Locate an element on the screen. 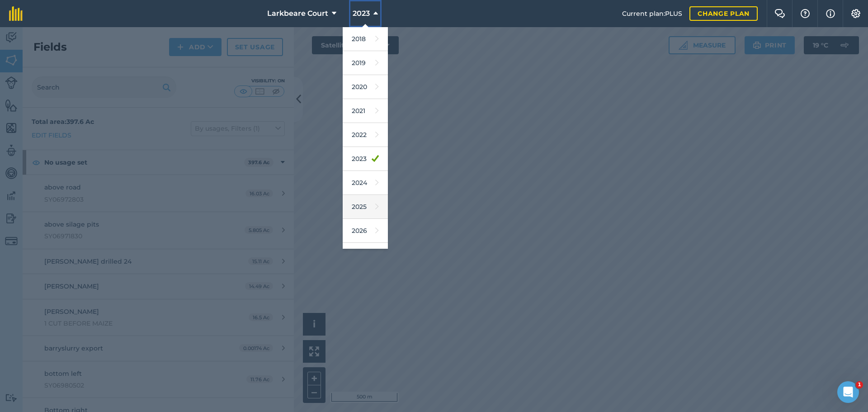  img: fieldmargin Logo is located at coordinates (16, 13).